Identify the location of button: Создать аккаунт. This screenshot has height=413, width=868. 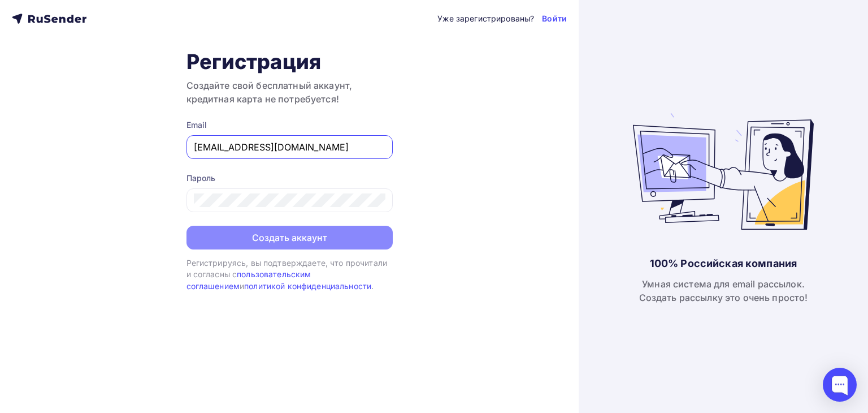
(290, 237).